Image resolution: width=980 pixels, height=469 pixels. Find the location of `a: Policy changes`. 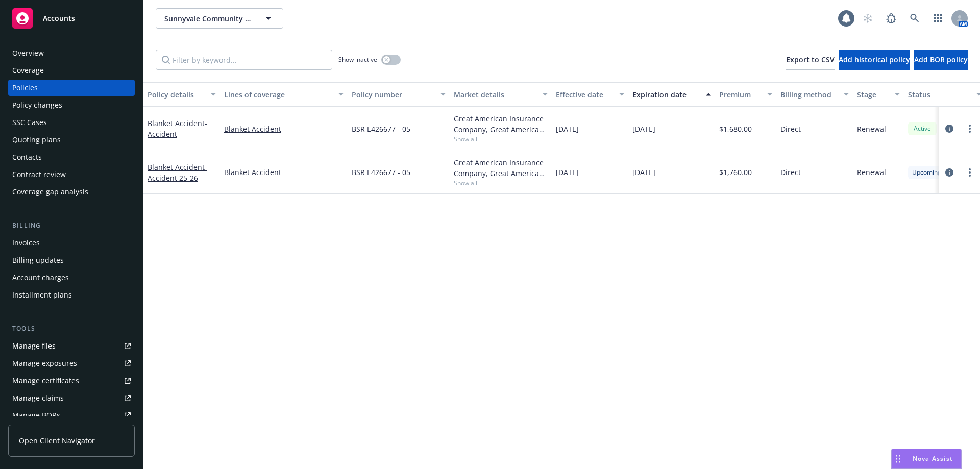

a: Policy changes is located at coordinates (72, 105).